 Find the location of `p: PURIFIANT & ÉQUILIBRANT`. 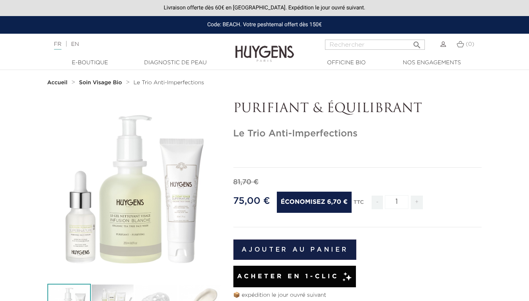

p: PURIFIANT & ÉQUILIBRANT is located at coordinates (358, 109).